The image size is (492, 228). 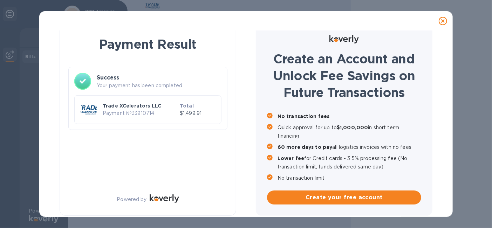 I want to click on button: Create your free account, so click(x=344, y=197).